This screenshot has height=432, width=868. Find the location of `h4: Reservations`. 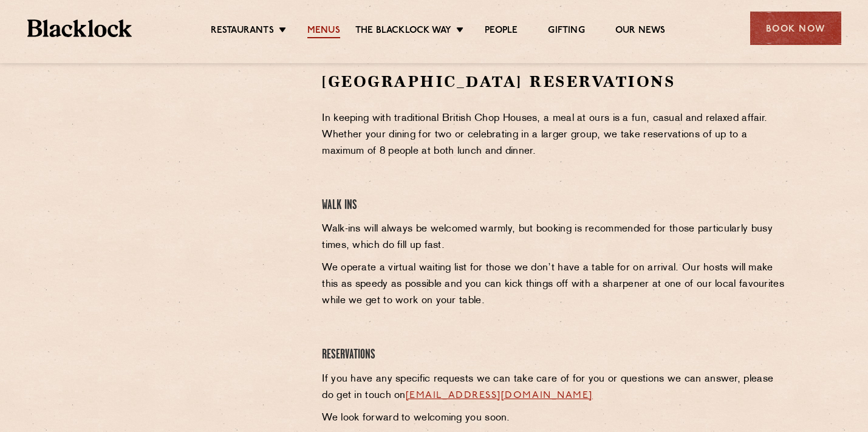

h4: Reservations is located at coordinates (555, 355).